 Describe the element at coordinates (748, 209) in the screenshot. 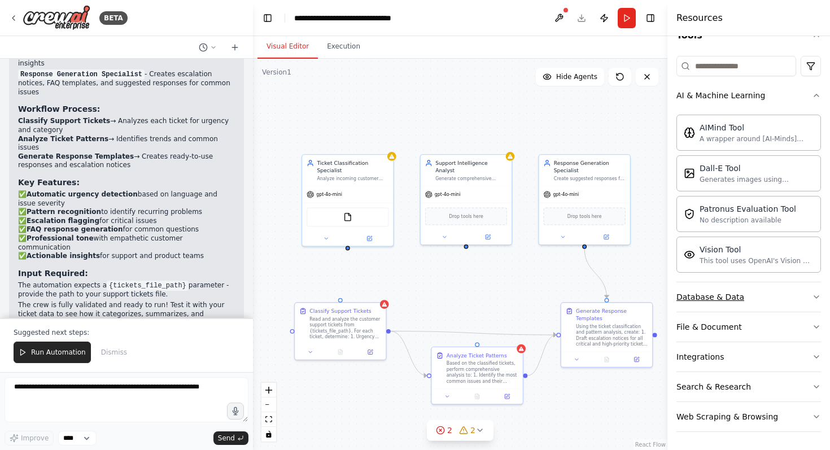

I see `div: Patronus Evaluation Tool` at that location.